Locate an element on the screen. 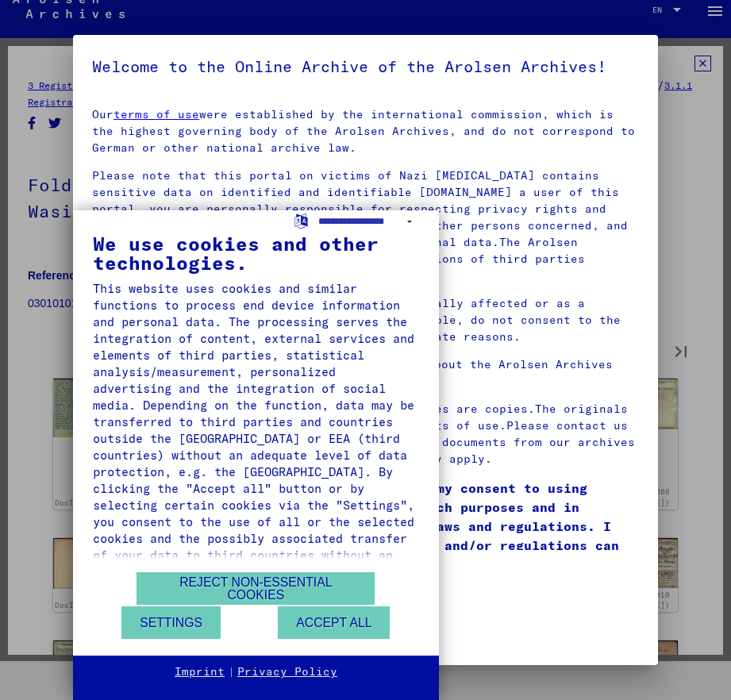 The height and width of the screenshot is (700, 731). div: We use cookies and other technologies. is located at coordinates (255, 254).